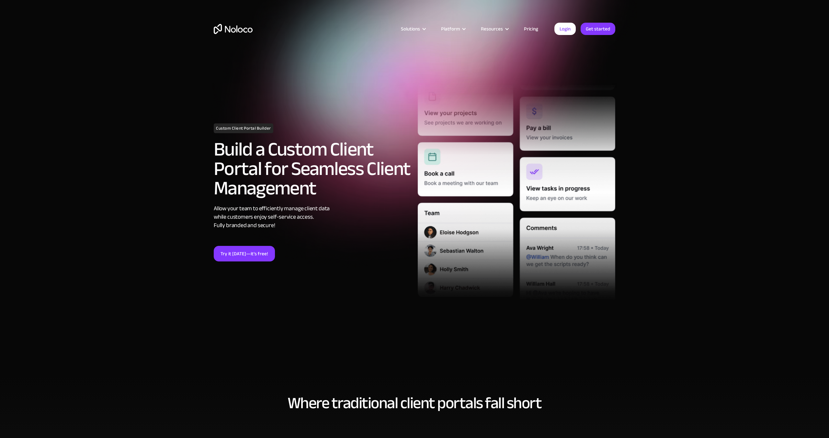 The height and width of the screenshot is (438, 829). Describe the element at coordinates (531, 29) in the screenshot. I see `a: Pricing` at that location.